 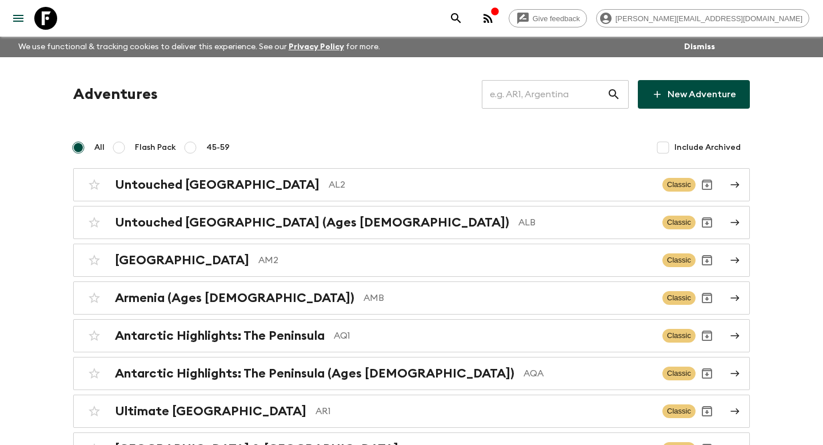 I want to click on a: Antarctic Highlights: The PeninsulaAQ1ClassicArchive, so click(x=411, y=335).